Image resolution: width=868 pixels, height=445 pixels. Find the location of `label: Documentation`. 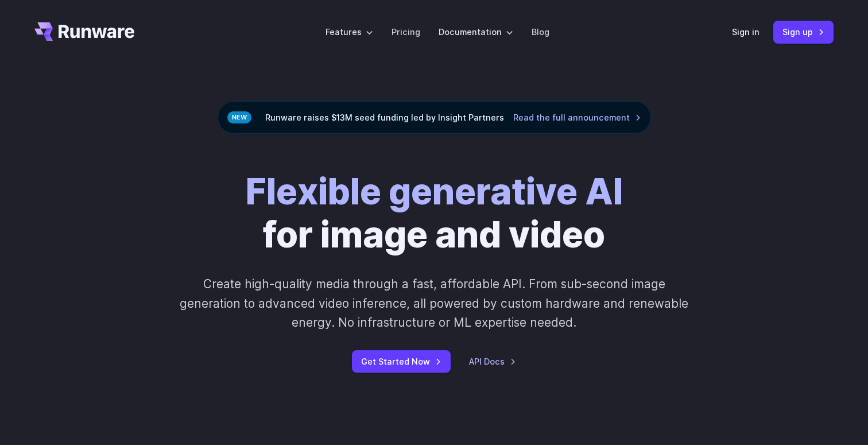

label: Documentation is located at coordinates (476, 31).